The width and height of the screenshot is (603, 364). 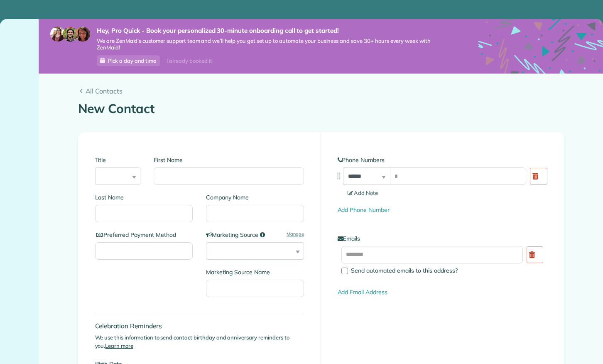 What do you see at coordinates (363, 210) in the screenshot?
I see `a: Add Phone Number` at bounding box center [363, 210].